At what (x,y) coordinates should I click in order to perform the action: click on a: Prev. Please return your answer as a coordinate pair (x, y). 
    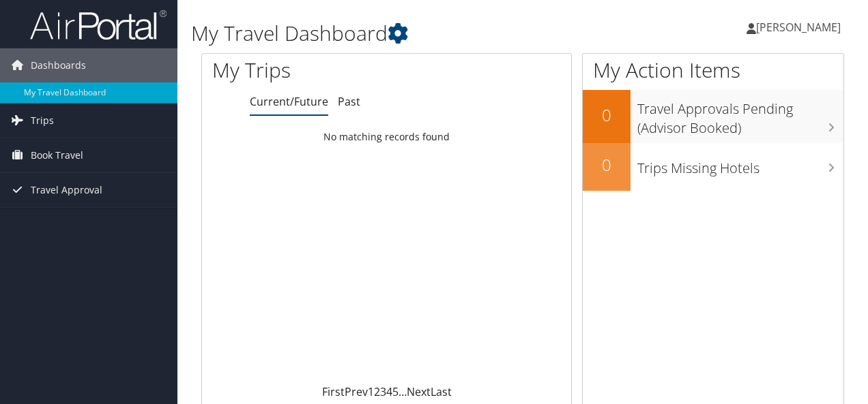
    Looking at the image, I should click on (356, 392).